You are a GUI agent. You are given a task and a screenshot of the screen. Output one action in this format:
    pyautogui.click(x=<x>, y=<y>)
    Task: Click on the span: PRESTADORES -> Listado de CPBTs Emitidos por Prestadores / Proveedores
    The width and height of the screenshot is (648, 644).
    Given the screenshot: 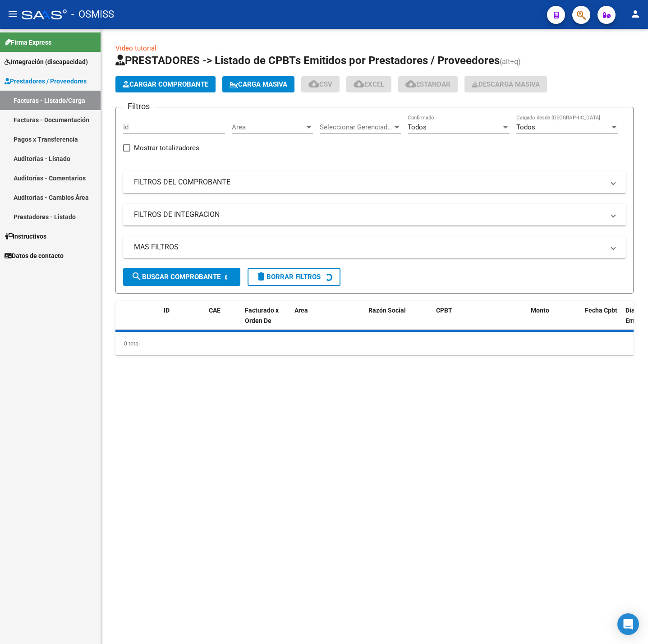 What is the action you would take?
    pyautogui.click(x=308, y=61)
    